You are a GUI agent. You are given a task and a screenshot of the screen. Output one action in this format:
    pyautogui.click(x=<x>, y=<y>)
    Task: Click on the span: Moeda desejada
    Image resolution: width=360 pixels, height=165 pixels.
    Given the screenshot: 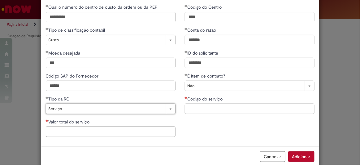 What is the action you would take?
    pyautogui.click(x=65, y=53)
    